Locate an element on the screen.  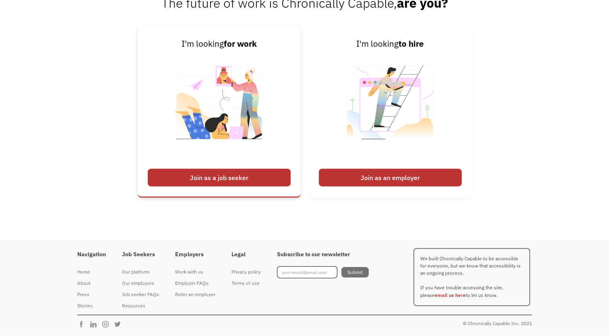
a: Employer FAQs is located at coordinates (195, 283).